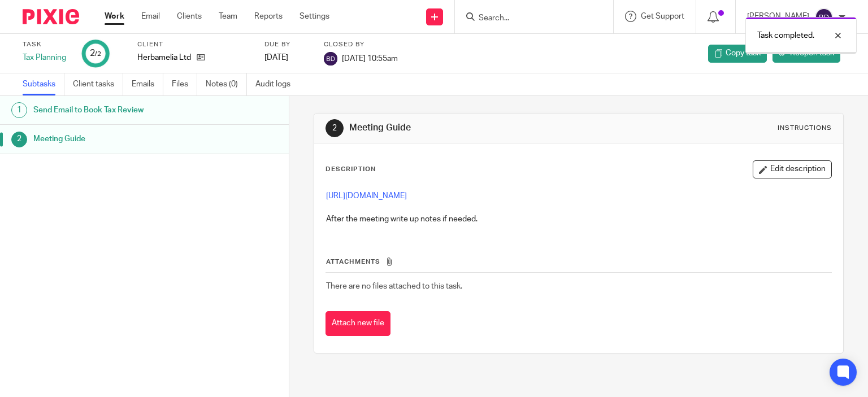  What do you see at coordinates (44, 84) in the screenshot?
I see `a: Subtasks` at bounding box center [44, 84].